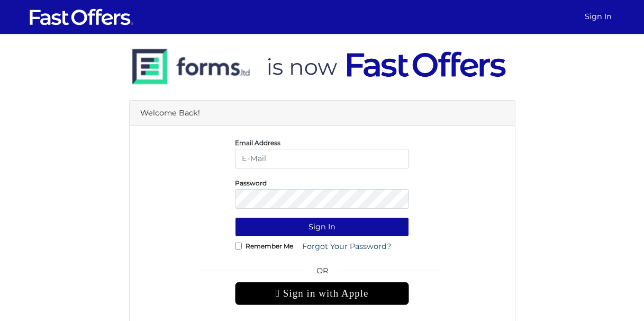  I want to click on a: Sign In, so click(598, 16).